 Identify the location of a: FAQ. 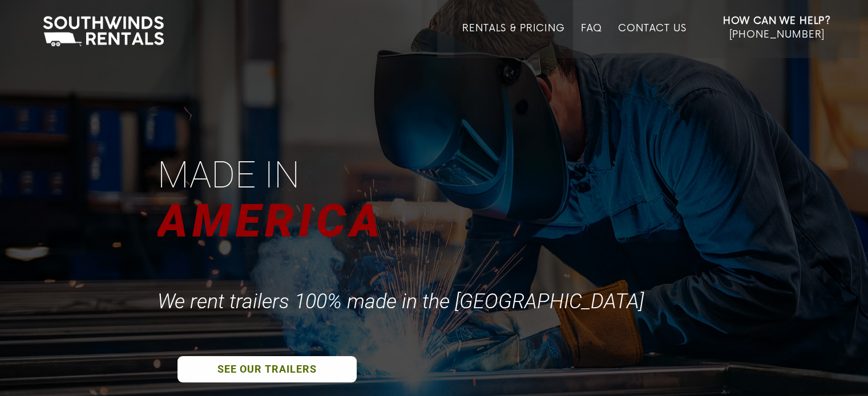
(592, 40).